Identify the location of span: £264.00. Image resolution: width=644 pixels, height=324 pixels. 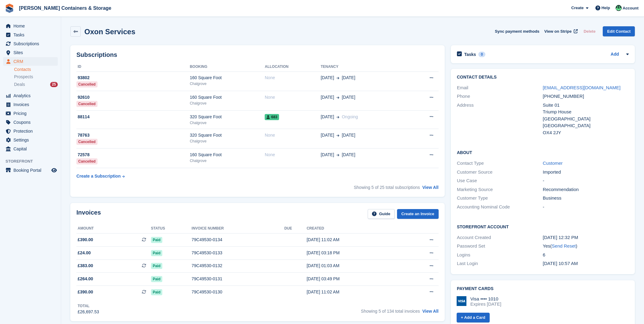
(85, 279).